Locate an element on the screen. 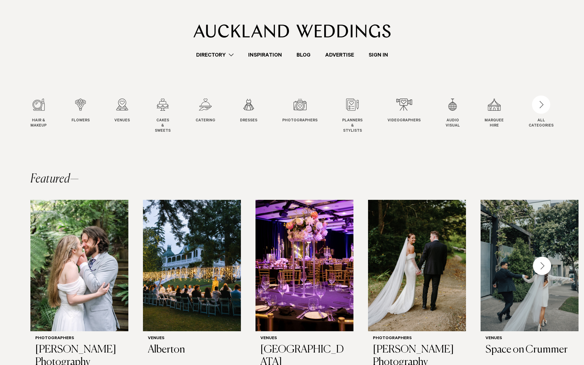 This screenshot has width=584, height=365. a: Hair & Makeup is located at coordinates (38, 113).